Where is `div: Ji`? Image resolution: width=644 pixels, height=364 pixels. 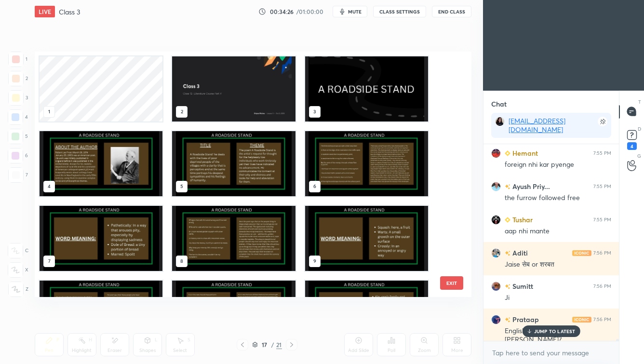
div: Ji is located at coordinates (558, 298).